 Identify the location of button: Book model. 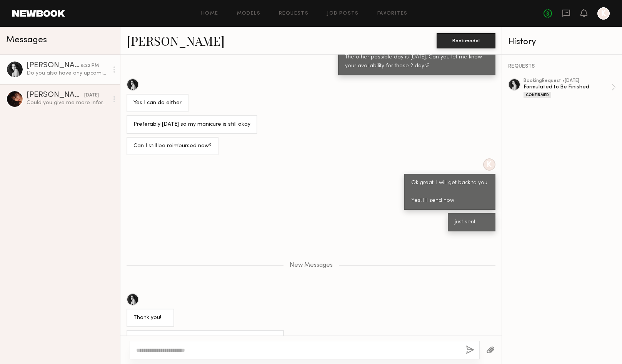
(465, 41).